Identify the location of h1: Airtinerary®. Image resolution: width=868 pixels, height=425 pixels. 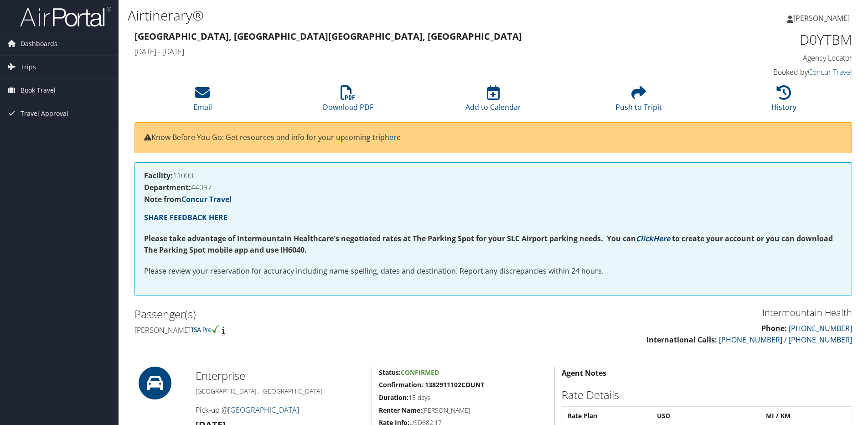
(371, 16).